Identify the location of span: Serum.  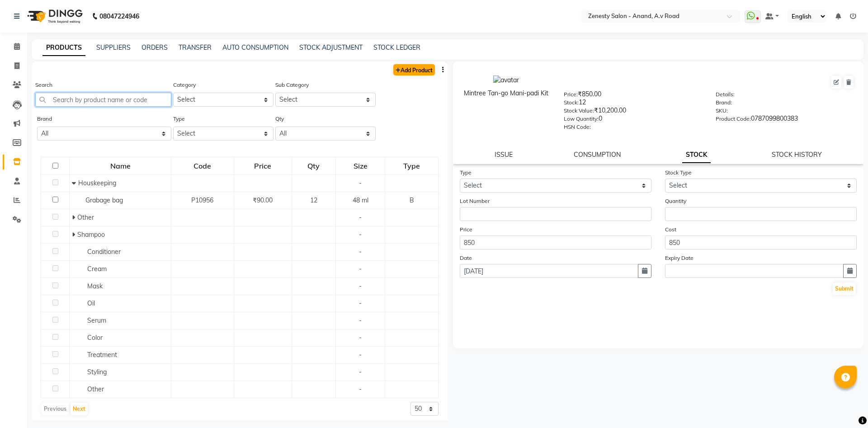
(97, 320).